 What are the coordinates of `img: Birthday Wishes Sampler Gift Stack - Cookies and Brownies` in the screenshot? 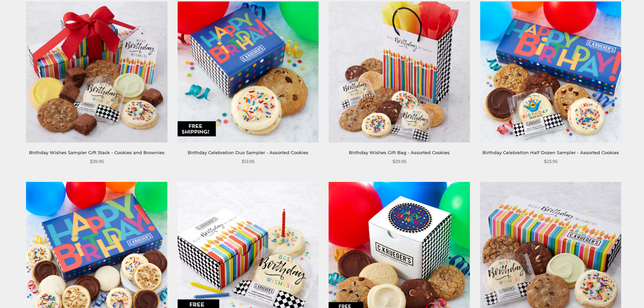 It's located at (97, 72).